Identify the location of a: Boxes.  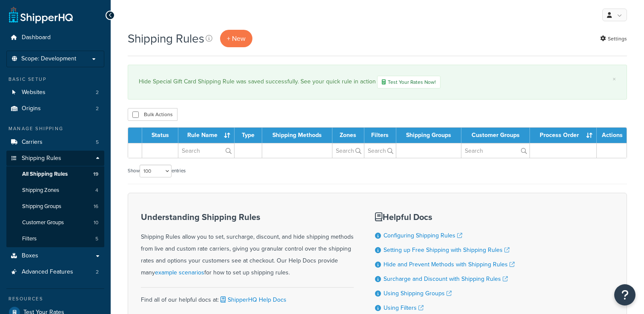
(55, 255).